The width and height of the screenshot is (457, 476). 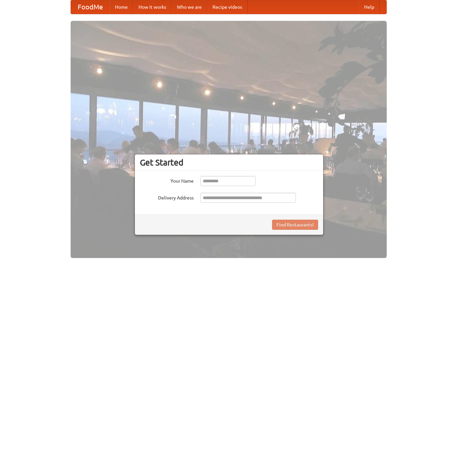 I want to click on button: Find Restaurants!, so click(x=295, y=225).